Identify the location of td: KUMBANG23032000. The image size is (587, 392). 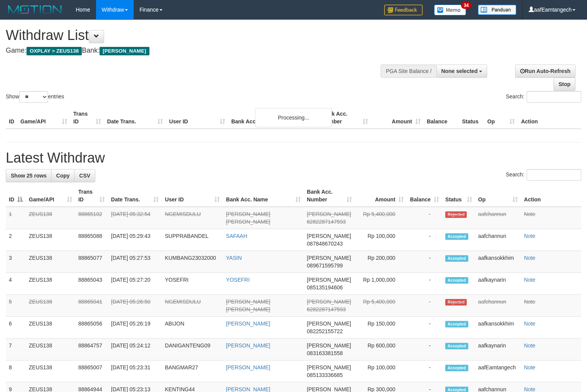
(192, 261).